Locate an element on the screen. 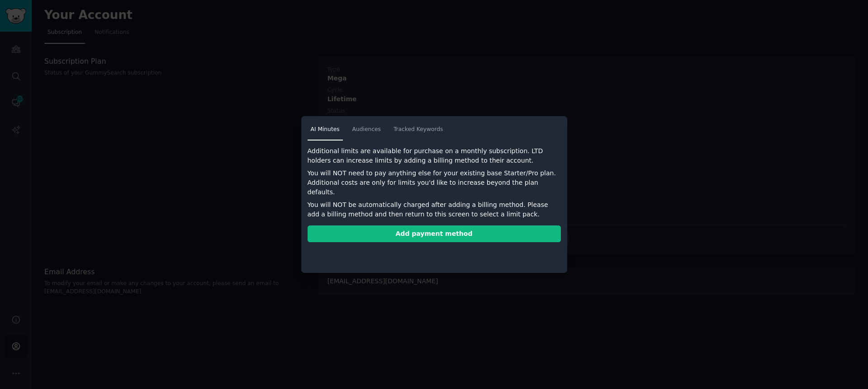 The image size is (868, 389). span: AI Minutes is located at coordinates (325, 130).